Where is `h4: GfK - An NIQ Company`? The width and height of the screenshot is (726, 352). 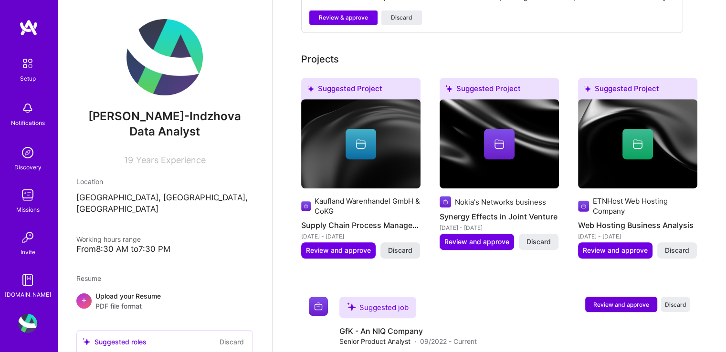
h4: GfK - An NIQ Company is located at coordinates (408, 331).